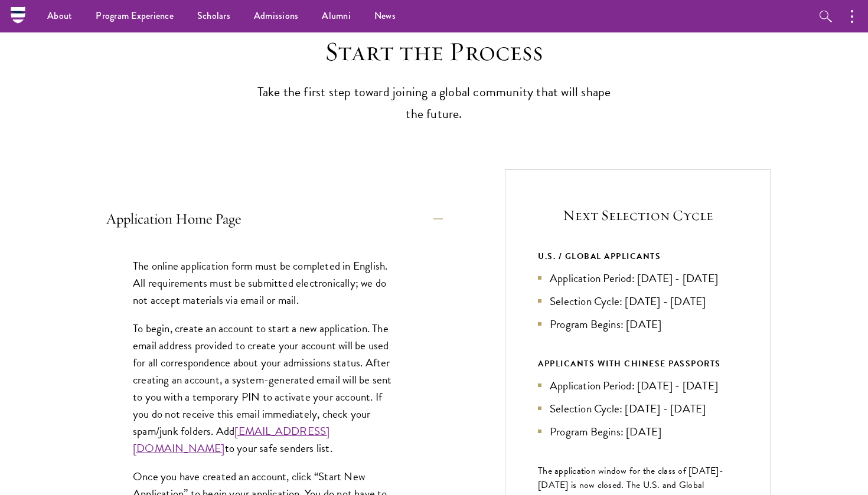 This screenshot has height=495, width=868. I want to click on h5: Next Selection Cycle, so click(638, 215).